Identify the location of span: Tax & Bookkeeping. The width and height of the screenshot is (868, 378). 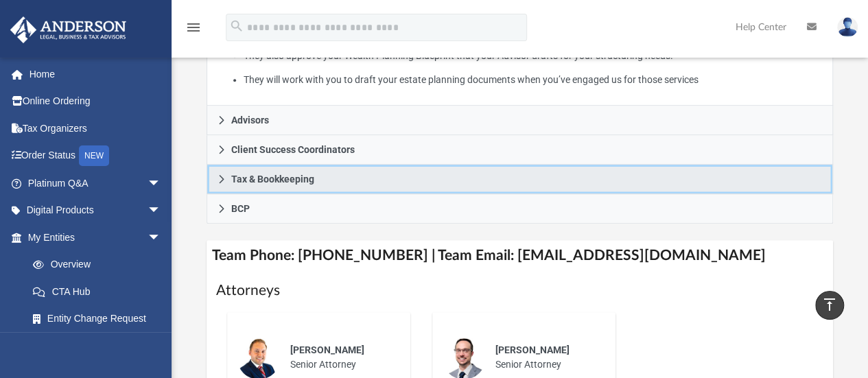
(273, 179).